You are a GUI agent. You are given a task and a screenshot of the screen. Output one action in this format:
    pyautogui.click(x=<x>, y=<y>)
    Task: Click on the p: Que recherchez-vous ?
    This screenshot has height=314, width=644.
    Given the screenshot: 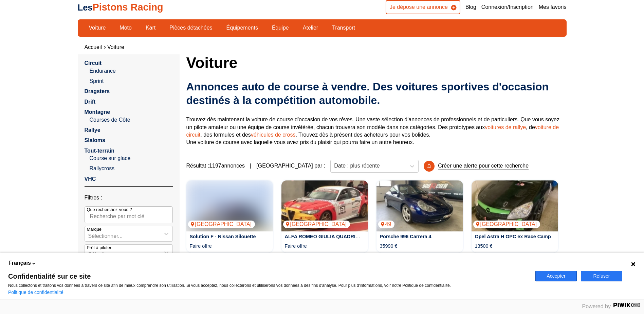 What is the action you would take?
    pyautogui.click(x=109, y=210)
    